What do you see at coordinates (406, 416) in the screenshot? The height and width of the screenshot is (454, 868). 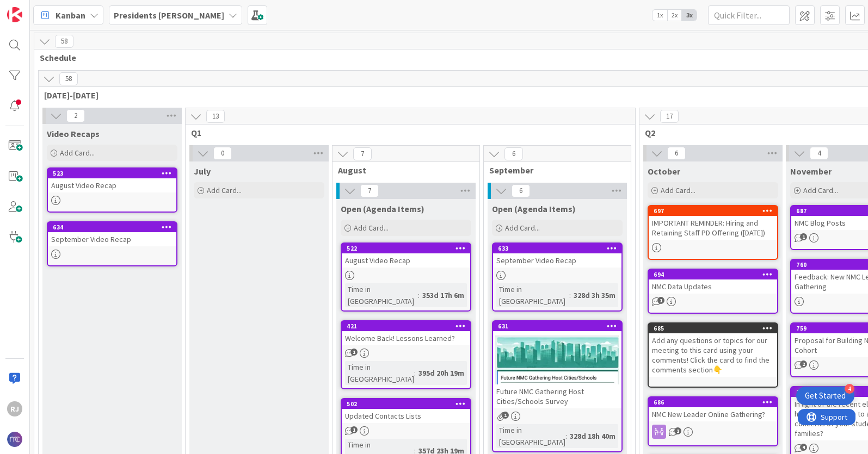 I see `div: Updated Contacts Lists` at bounding box center [406, 416].